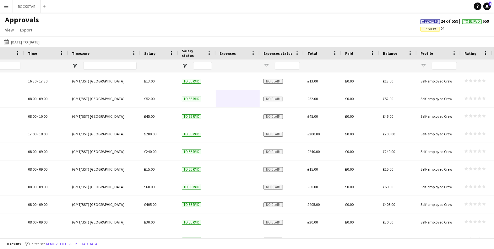  Describe the element at coordinates (389, 151) in the screenshot. I see `span: £240.00` at that location.